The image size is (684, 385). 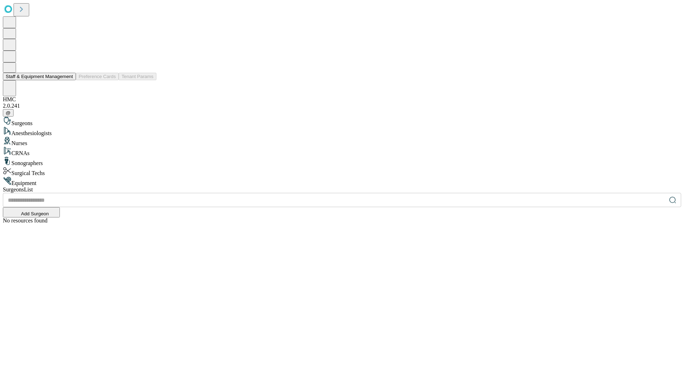 What do you see at coordinates (342, 141) in the screenshot?
I see `div: Nurses` at bounding box center [342, 141].